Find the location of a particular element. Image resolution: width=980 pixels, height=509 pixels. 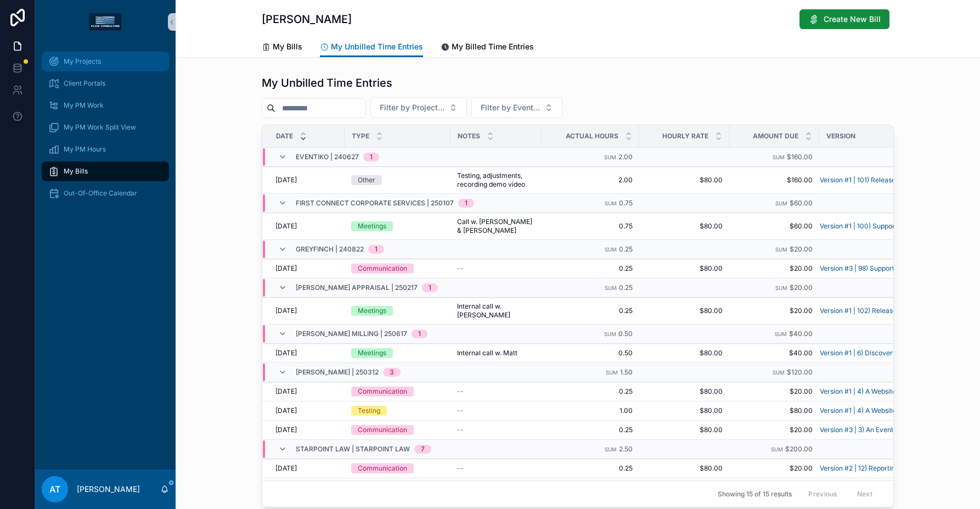

span: My PM Hours is located at coordinates (84, 150).